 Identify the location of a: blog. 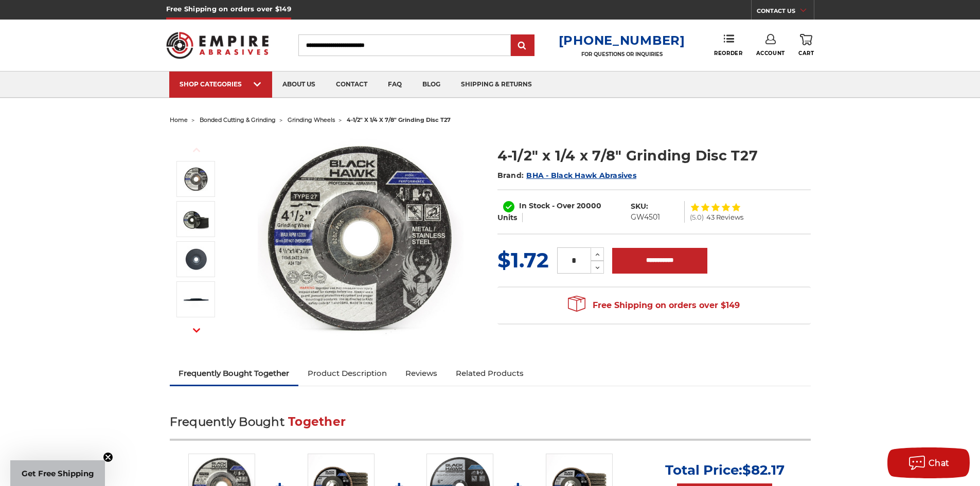
(431, 84).